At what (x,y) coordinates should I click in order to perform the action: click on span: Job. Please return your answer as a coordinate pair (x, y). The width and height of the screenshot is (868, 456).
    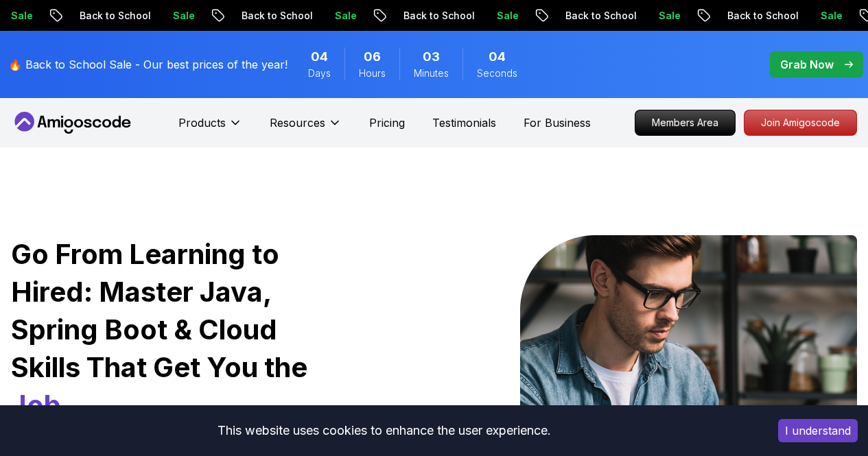
    Looking at the image, I should click on (36, 405).